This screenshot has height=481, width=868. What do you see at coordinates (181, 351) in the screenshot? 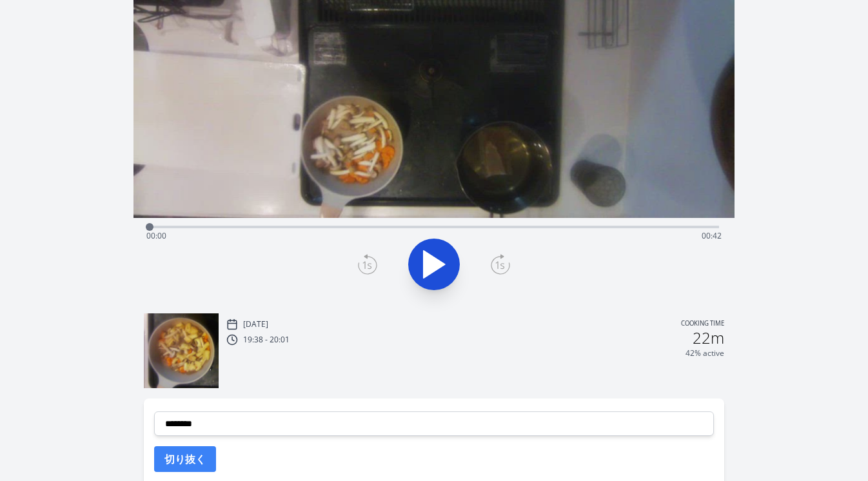
I see `img: 250820103927_thumb.jpeg` at bounding box center [181, 351].